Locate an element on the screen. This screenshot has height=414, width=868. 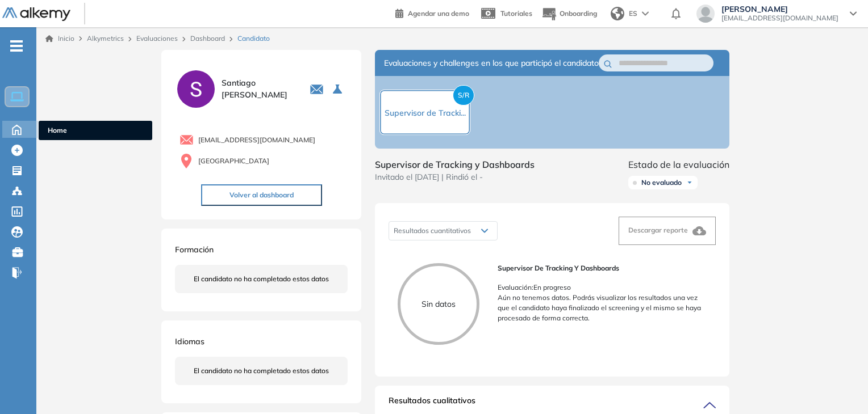
span: Estado de la evaluación is located at coordinates (679, 165).